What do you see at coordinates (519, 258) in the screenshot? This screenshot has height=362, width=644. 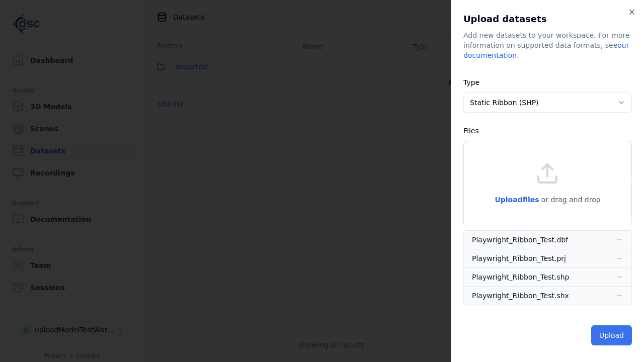 I see `div: Playwright_Ribbon_Test.prj` at bounding box center [519, 258].